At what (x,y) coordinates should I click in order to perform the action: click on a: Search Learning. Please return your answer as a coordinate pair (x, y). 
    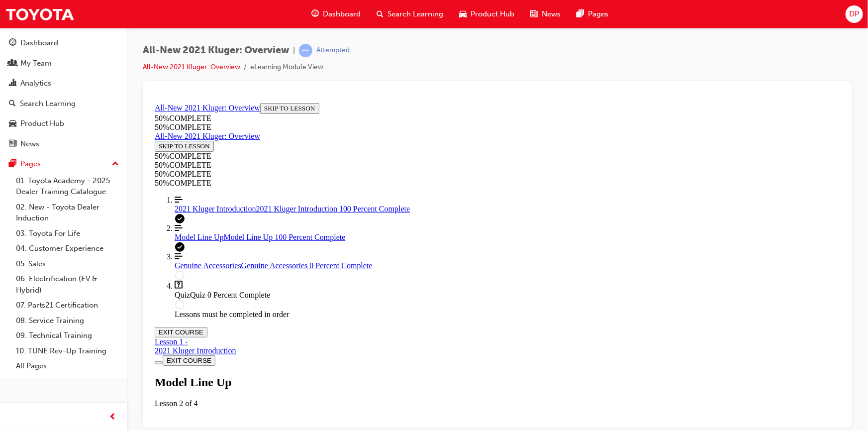
    Looking at the image, I should click on (63, 104).